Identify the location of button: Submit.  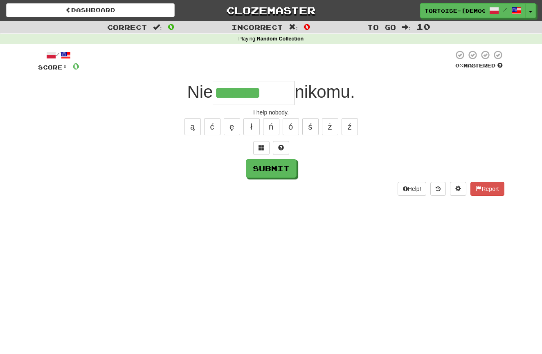
(271, 168).